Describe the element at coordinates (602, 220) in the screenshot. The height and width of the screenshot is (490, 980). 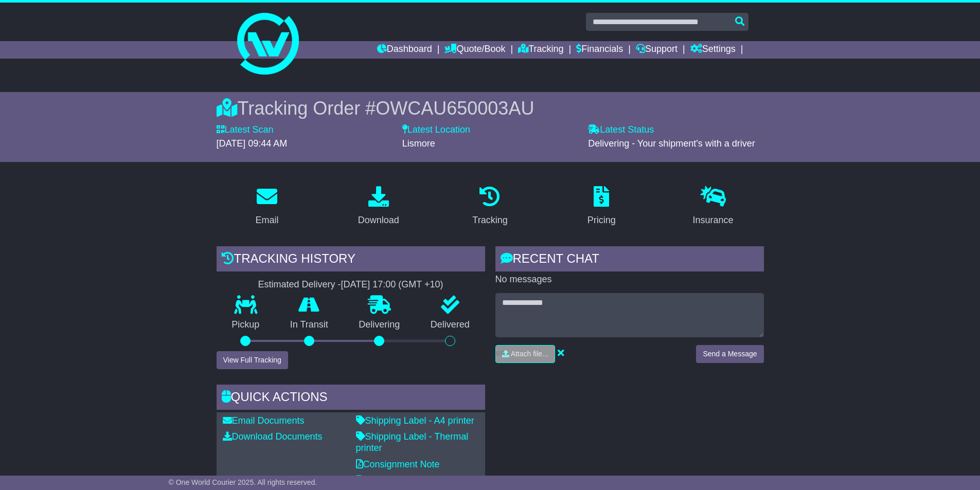
I see `div: Pricing` at that location.